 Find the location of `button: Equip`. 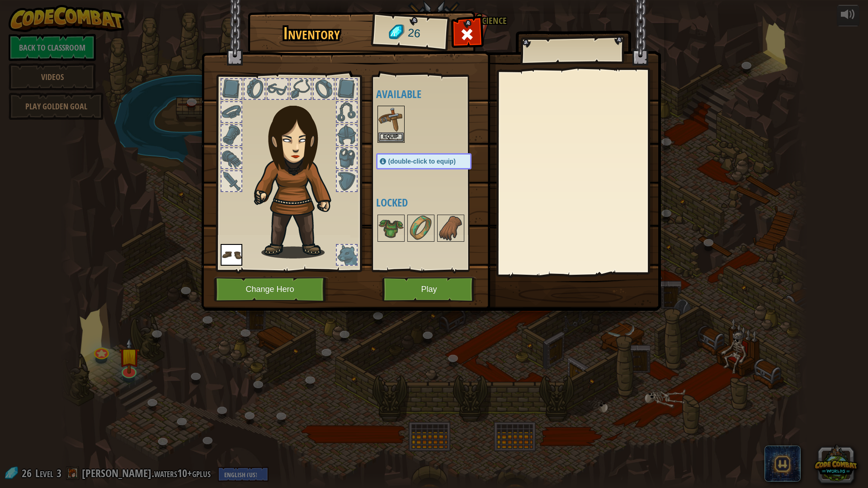

button: Equip is located at coordinates (391, 137).